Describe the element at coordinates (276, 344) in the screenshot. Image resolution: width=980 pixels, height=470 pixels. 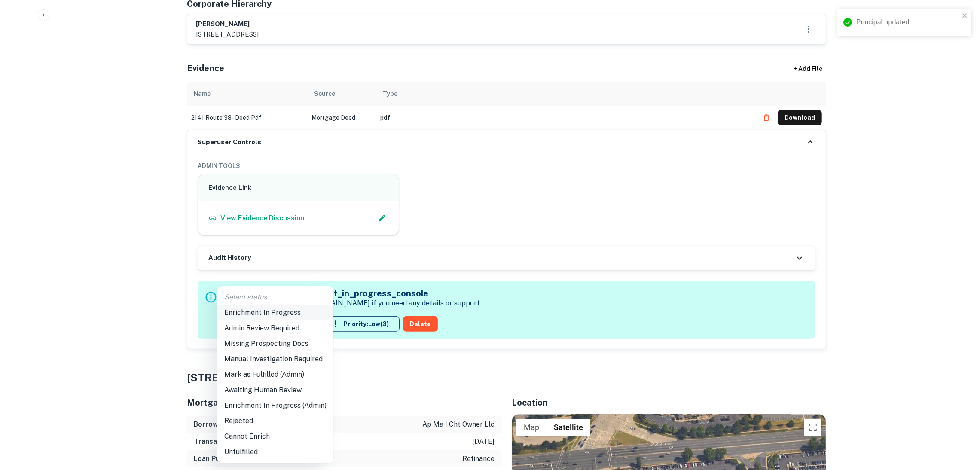
I see `li: Missing Prospecting Docs` at that location.